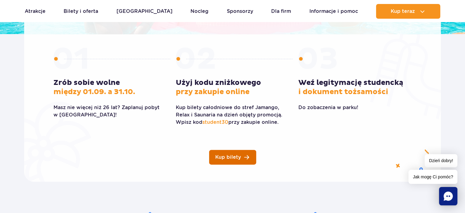  What do you see at coordinates (35, 11) in the screenshot?
I see `a: Atrakcje` at bounding box center [35, 11].